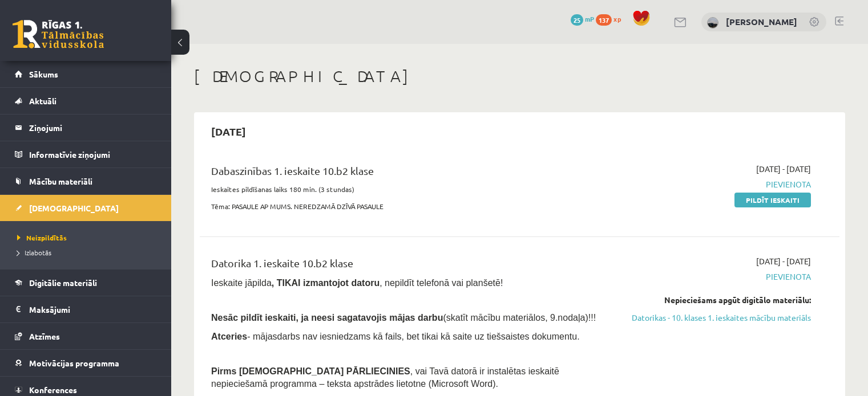 This screenshot has height=396, width=868. Describe the element at coordinates (717, 300) in the screenshot. I see `div: Nepieciešams apgūt digitālo materiālu:` at that location.